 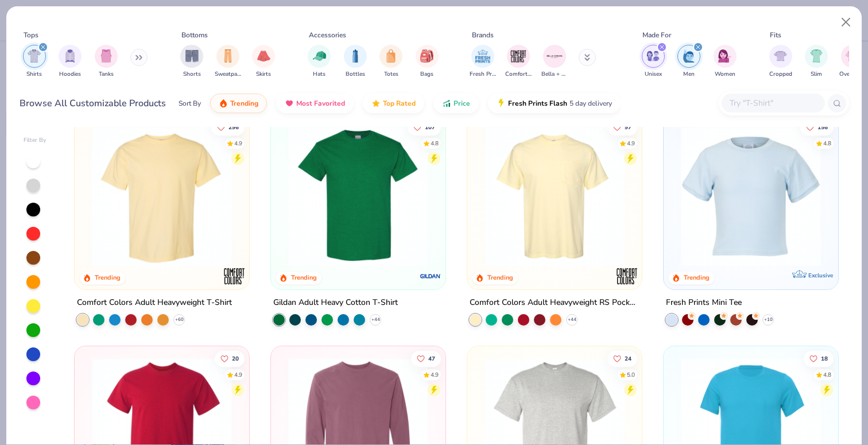 I want to click on div: filter for Men, so click(x=689, y=61).